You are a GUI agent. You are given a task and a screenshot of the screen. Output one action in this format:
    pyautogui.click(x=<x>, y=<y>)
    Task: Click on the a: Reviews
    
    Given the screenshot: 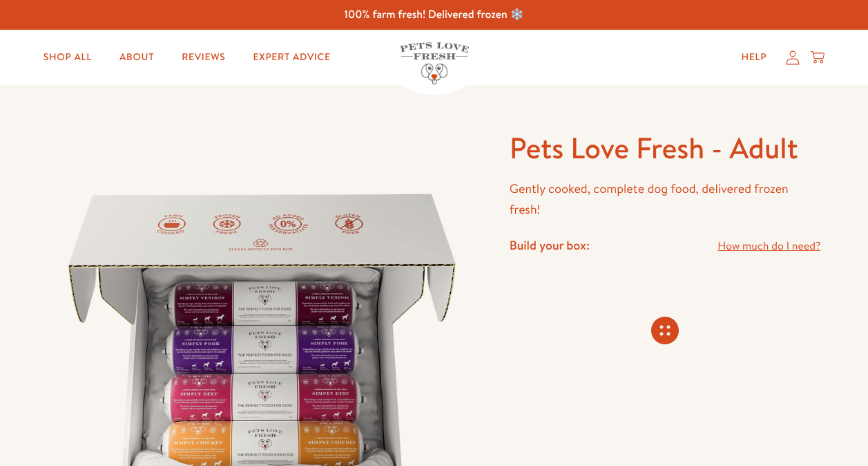 What is the action you would take?
    pyautogui.click(x=203, y=58)
    